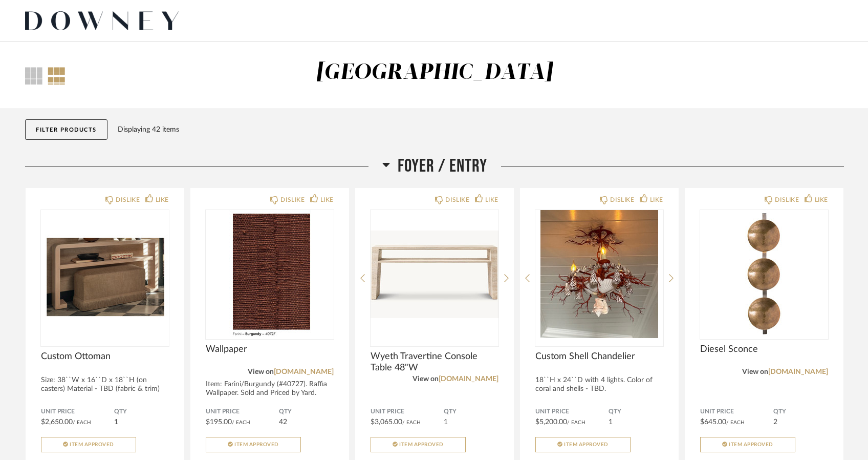 This screenshot has height=460, width=868. Describe the element at coordinates (443, 166) in the screenshot. I see `span: Foyer / Entry` at that location.